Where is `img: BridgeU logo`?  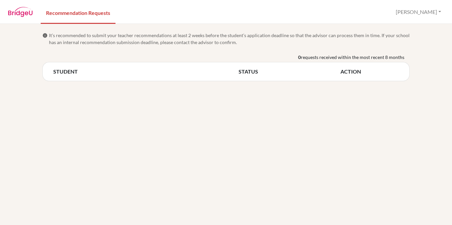 img: BridgeU logo is located at coordinates (20, 12).